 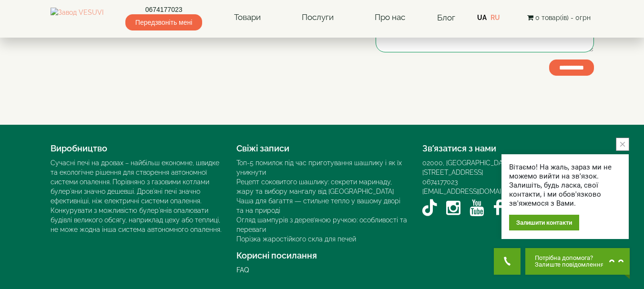 I want to click on h4: Виробництво, so click(x=136, y=149).